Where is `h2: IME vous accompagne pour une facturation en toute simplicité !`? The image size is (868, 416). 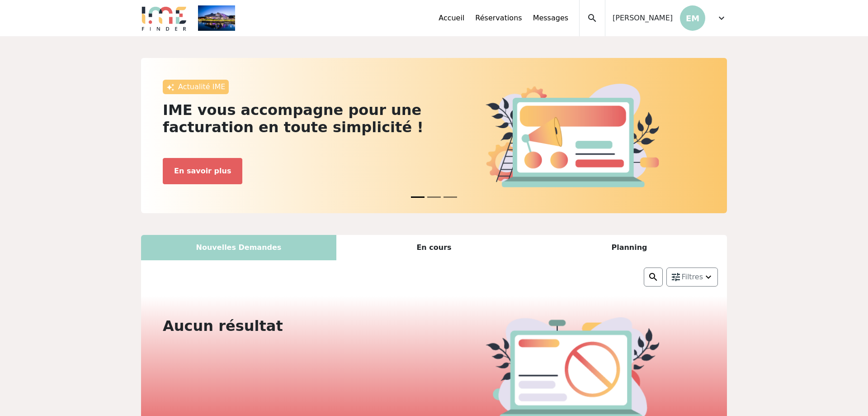
h2: IME vous accompagne pour une facturation en toute simplicité ! is located at coordinates (295, 119).